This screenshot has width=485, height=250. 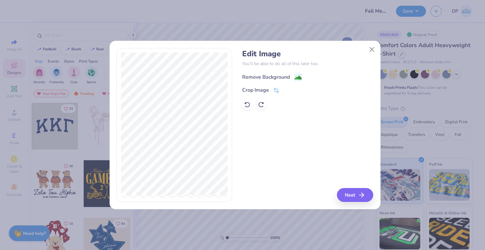 I want to click on p: You’ll be able to do all of this later too., so click(x=307, y=63).